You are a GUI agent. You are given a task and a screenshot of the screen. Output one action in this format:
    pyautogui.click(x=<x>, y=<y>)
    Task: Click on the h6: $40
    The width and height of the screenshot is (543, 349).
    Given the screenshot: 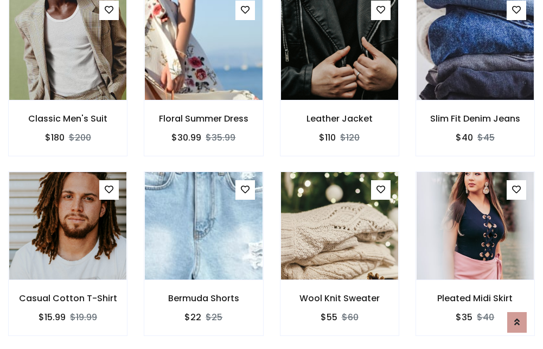 What is the action you would take?
    pyautogui.click(x=464, y=137)
    